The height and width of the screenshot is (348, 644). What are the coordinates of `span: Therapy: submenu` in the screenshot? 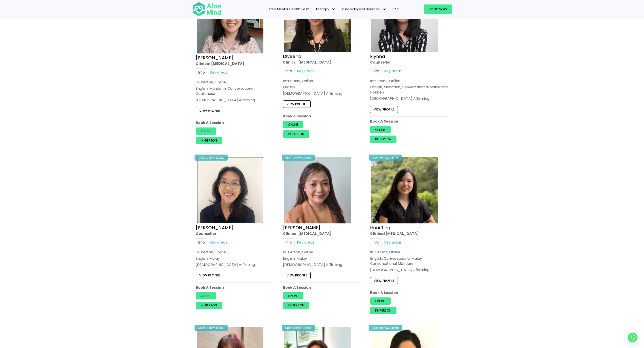 It's located at (334, 9).